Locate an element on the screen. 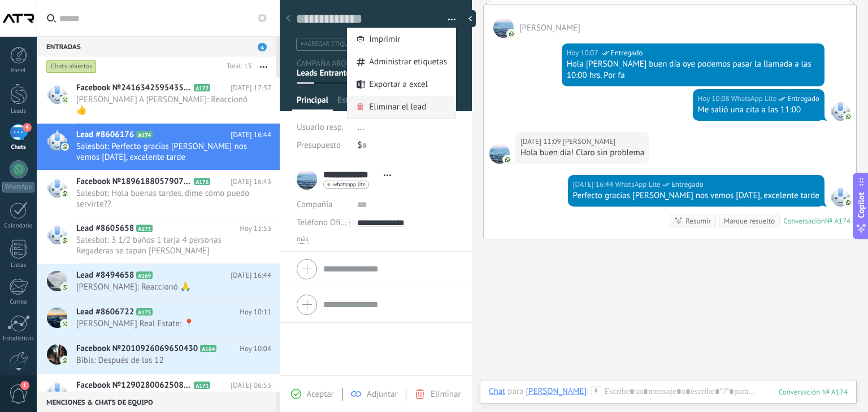  span: A175 is located at coordinates (144, 312).